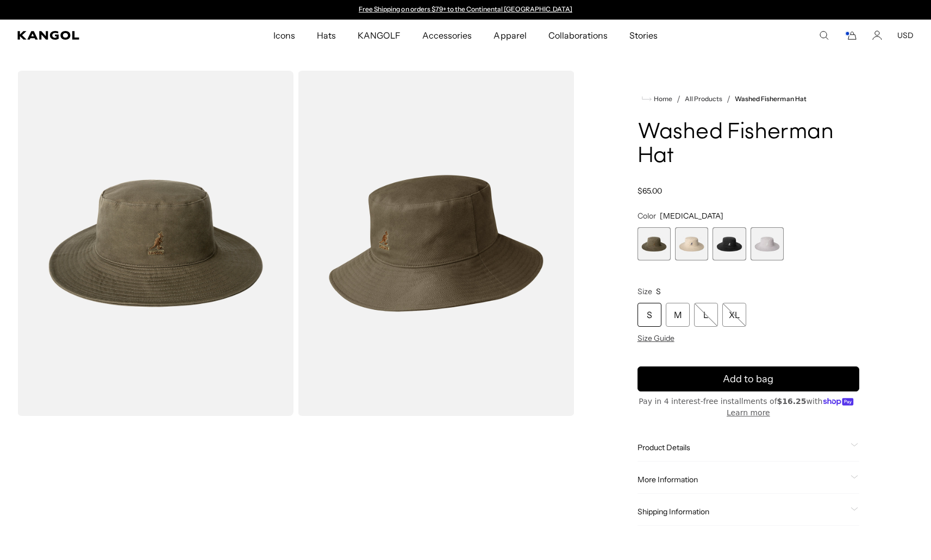  Describe the element at coordinates (748, 379) in the screenshot. I see `span: Add to bag` at that location.